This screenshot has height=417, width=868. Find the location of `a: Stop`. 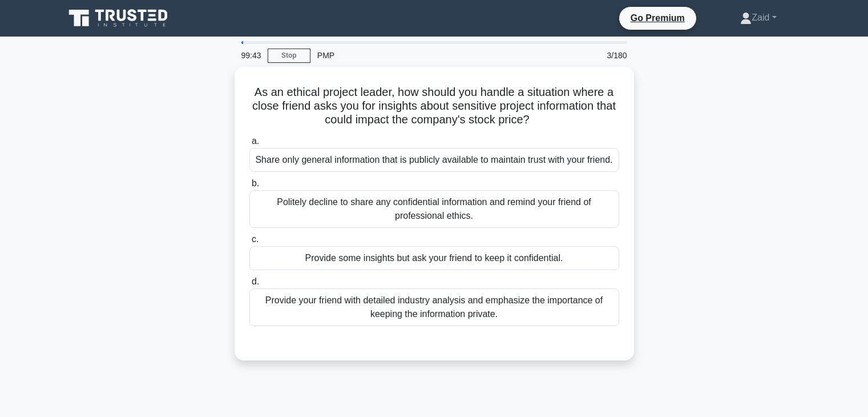

a: Stop is located at coordinates (289, 55).